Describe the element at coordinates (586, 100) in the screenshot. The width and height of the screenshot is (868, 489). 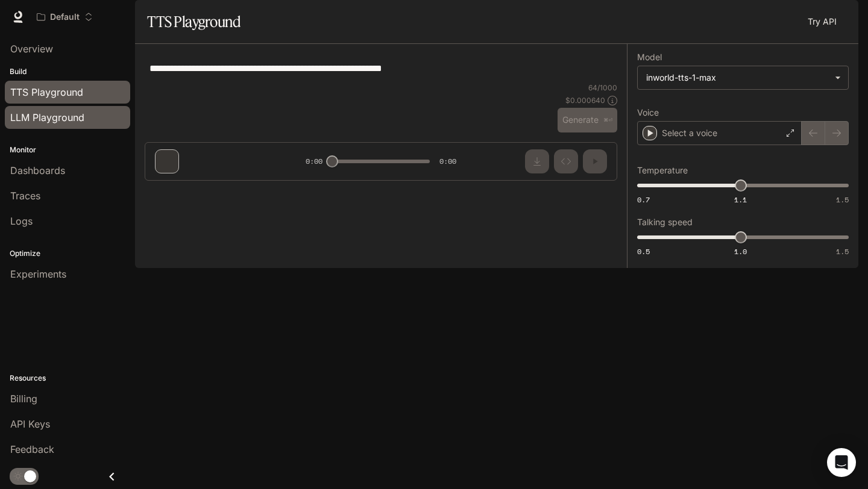
I see `p: $ 0.000640` at that location.